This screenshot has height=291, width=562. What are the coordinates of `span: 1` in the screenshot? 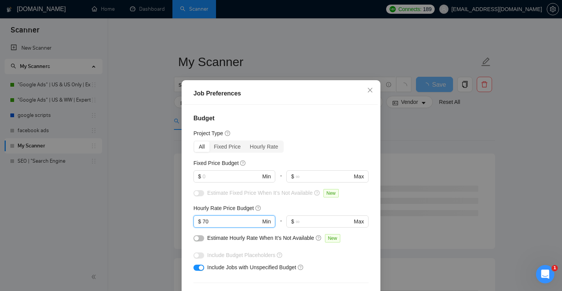 It's located at (554, 268).